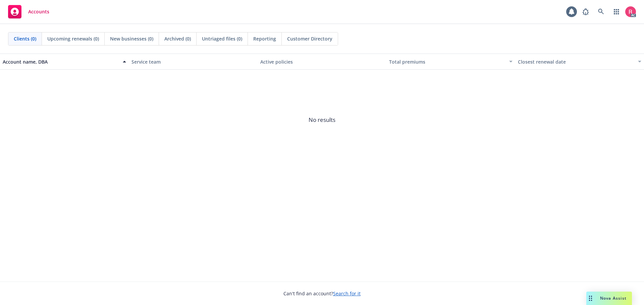 The width and height of the screenshot is (644, 305). Describe the element at coordinates (613, 298) in the screenshot. I see `span: Nova Assist` at that location.